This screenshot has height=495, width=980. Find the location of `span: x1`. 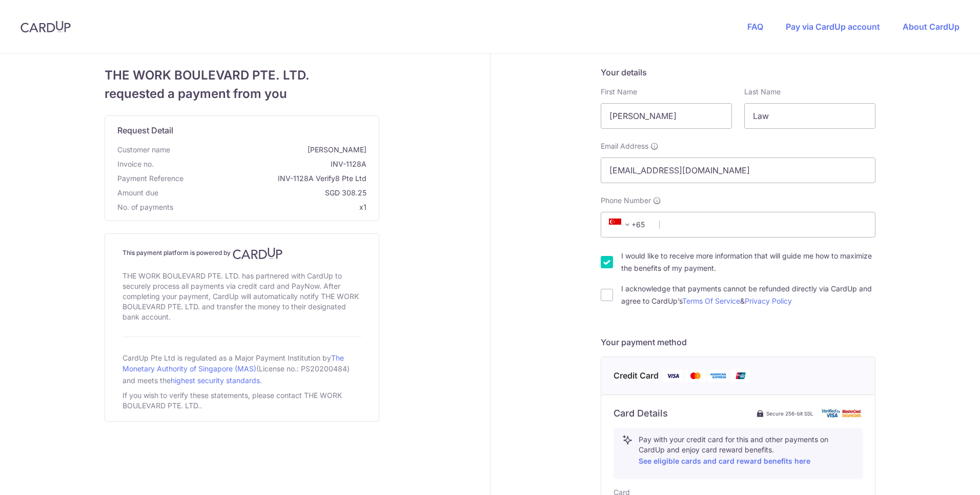

span: x1 is located at coordinates (363, 206).